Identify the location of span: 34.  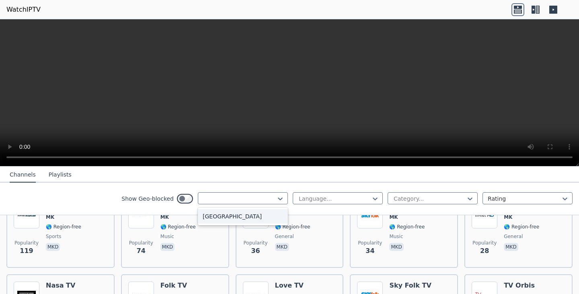
(370, 251).